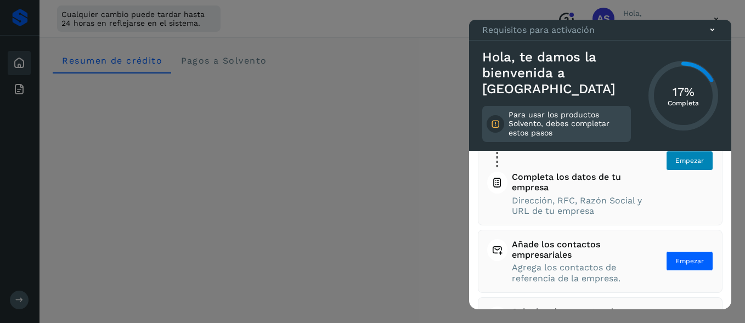 The image size is (745, 323). Describe the element at coordinates (600, 30) in the screenshot. I see `div: Requisitos para activación` at that location.